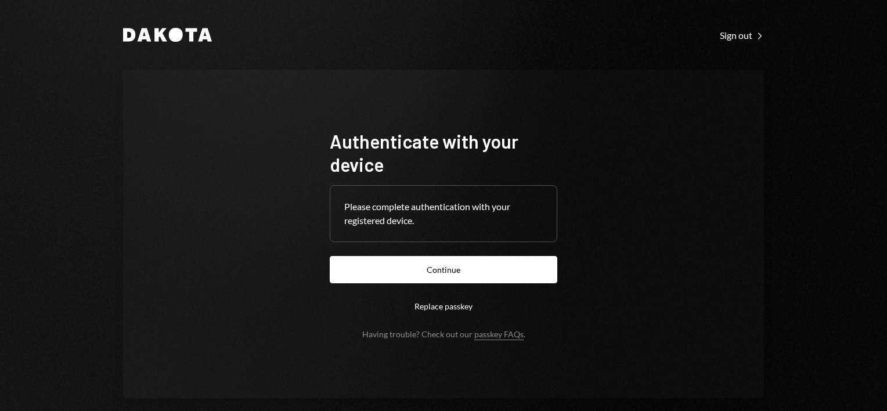 This screenshot has height=411, width=887. I want to click on button: Continue, so click(443, 269).